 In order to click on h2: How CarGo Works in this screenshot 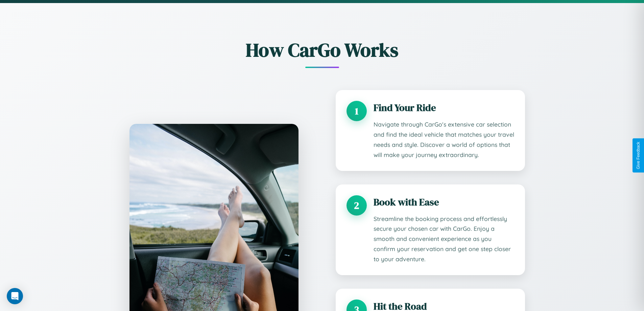, I will do `click(322, 50)`.